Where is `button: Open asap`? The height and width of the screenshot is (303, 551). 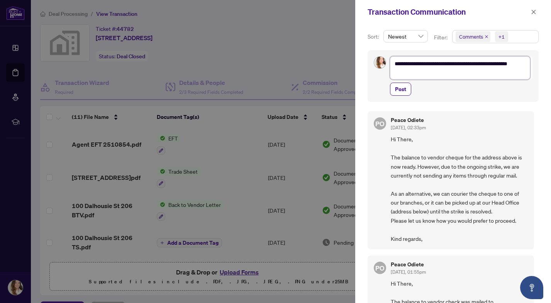
button: Open asap is located at coordinates (532, 288).